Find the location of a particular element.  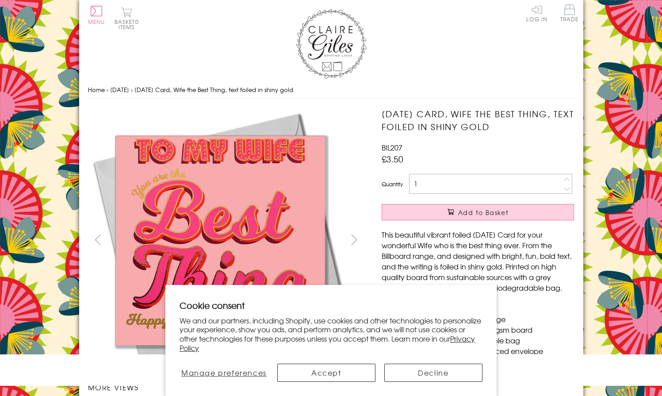

a: Trade is located at coordinates (570, 14).